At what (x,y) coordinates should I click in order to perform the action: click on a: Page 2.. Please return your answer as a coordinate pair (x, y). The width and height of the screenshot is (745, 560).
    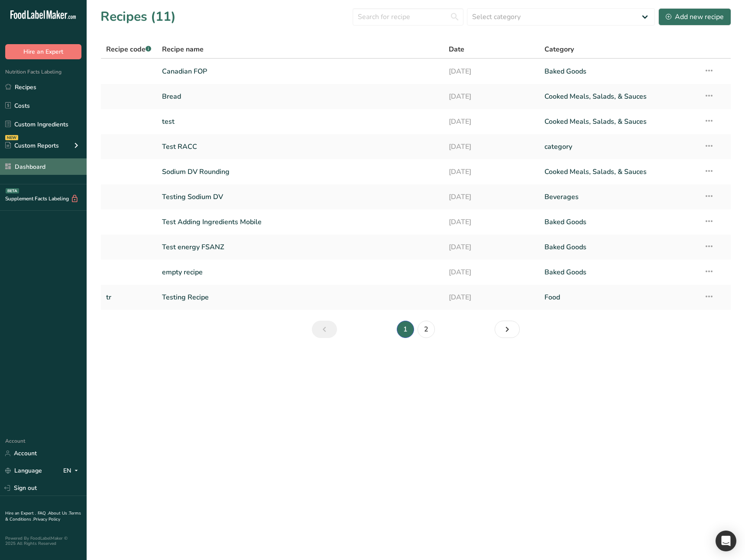
    Looking at the image, I should click on (426, 330).